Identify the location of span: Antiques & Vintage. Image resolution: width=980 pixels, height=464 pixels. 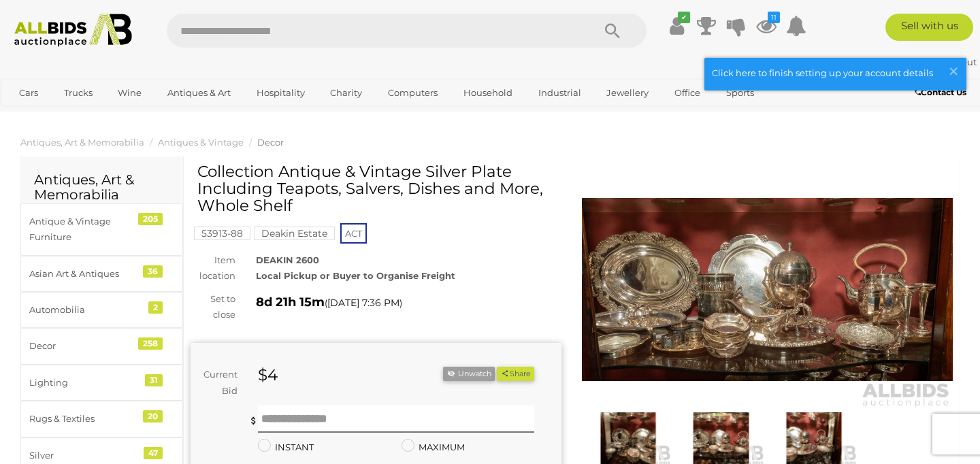
(200, 142).